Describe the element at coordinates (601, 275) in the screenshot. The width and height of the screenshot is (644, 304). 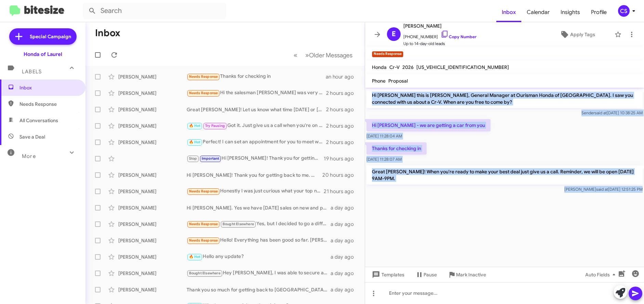
I see `span: Auto Fields` at that location.